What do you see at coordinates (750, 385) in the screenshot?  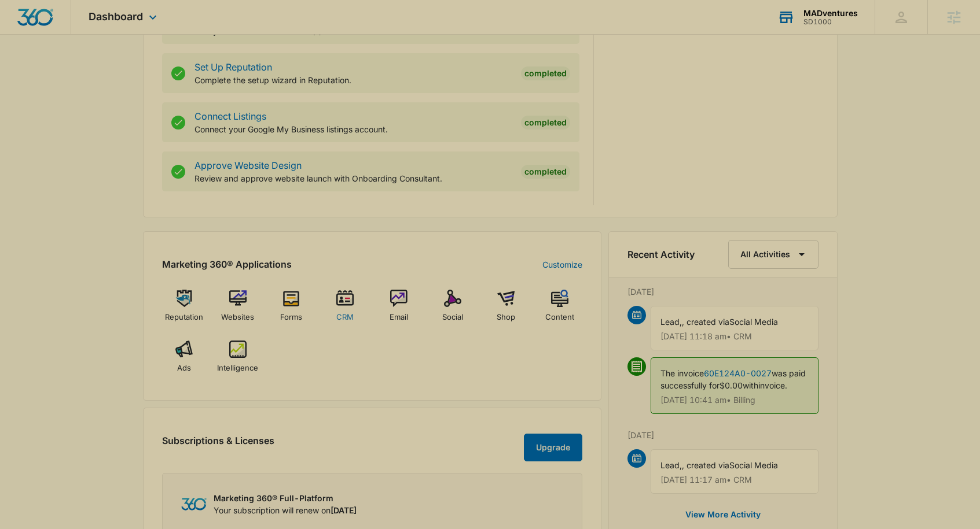 I see `span: with` at bounding box center [750, 385].